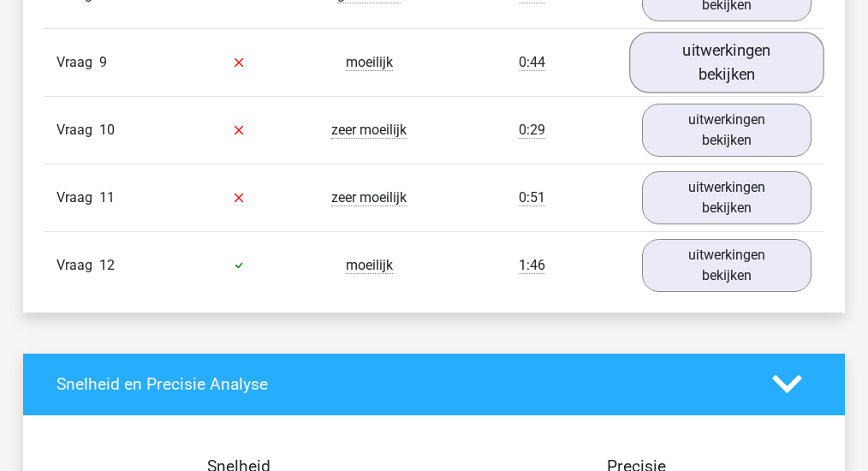  Describe the element at coordinates (532, 130) in the screenshot. I see `span: 0:29` at that location.